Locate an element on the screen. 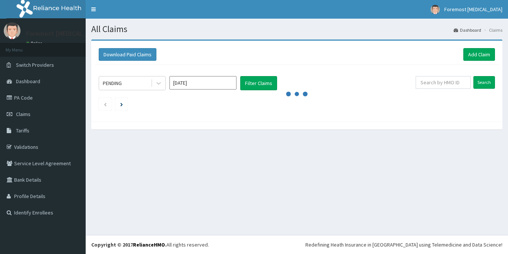  a: RelianceHMO is located at coordinates (149, 244).